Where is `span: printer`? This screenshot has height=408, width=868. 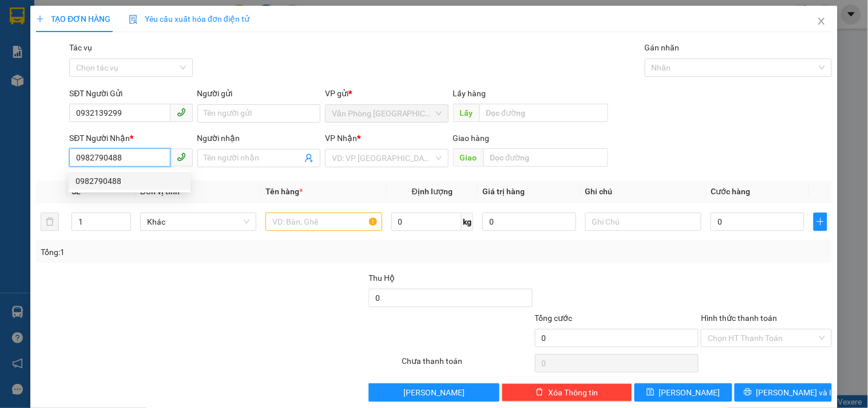 span: printer is located at coordinates (748, 392).